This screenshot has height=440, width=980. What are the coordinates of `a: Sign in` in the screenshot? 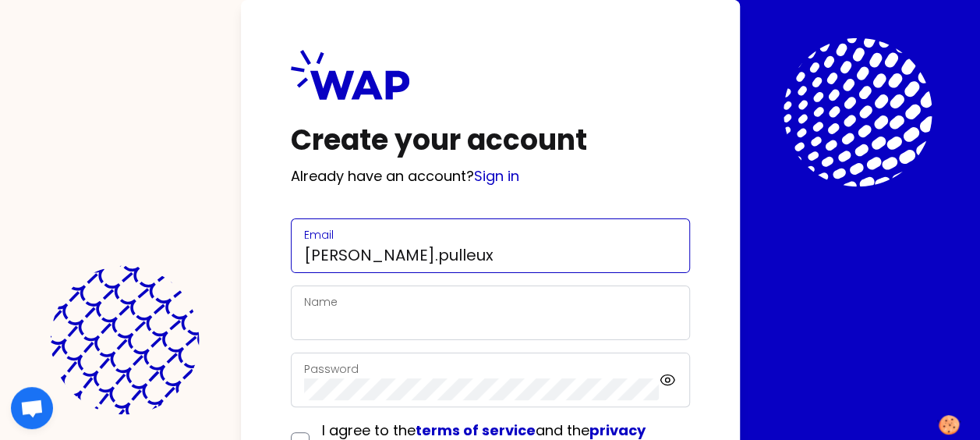 It's located at (497, 176).